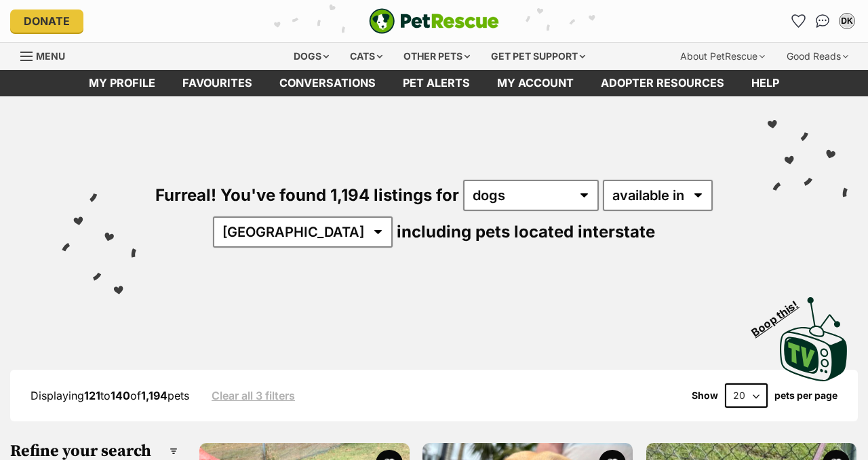 The width and height of the screenshot is (868, 460). I want to click on div: Good Reads, so click(818, 57).